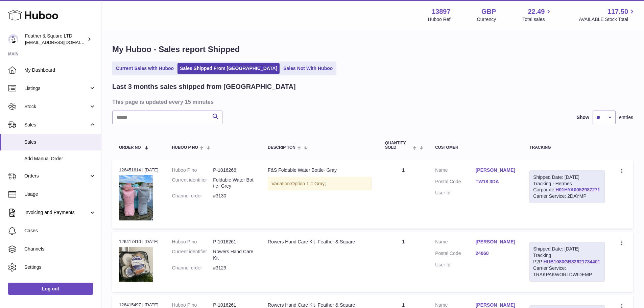 The image size is (644, 308). Describe the element at coordinates (440, 19) in the screenshot. I see `div: Huboo Ref` at that location.